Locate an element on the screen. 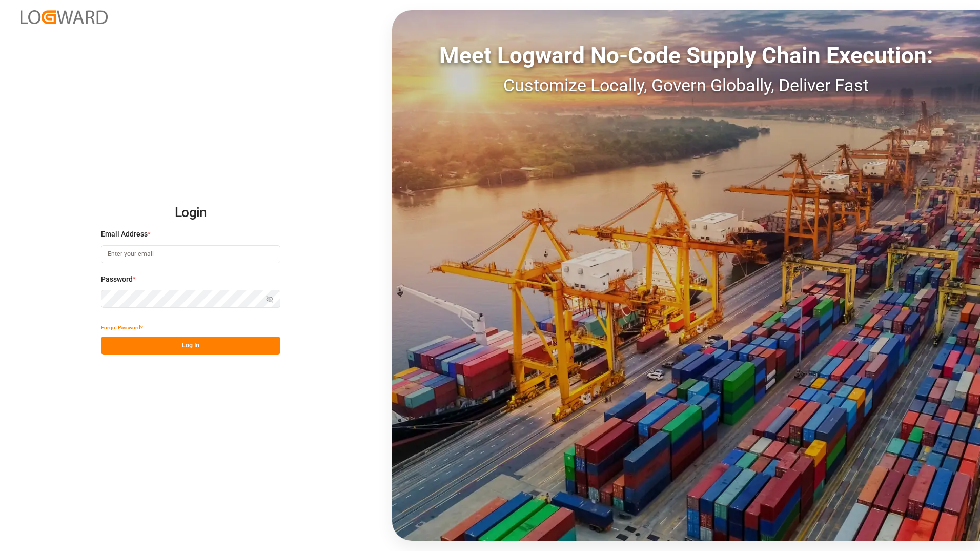 This screenshot has width=980, height=551. span: Password is located at coordinates (117, 279).